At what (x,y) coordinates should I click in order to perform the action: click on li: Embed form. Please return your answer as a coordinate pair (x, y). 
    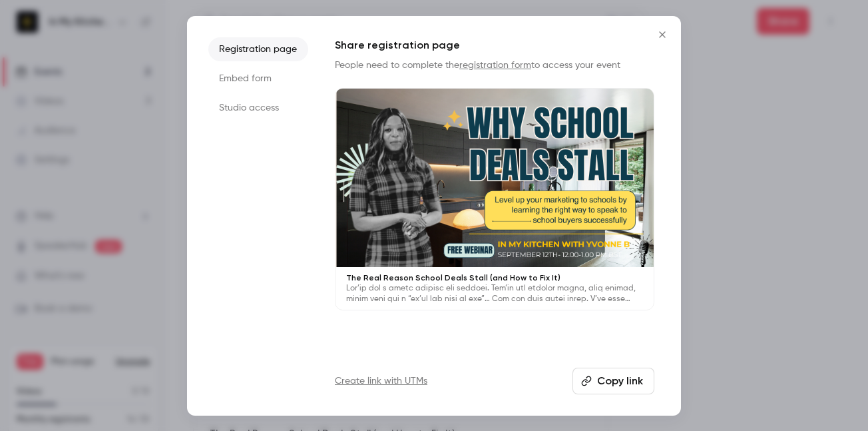
    Looking at the image, I should click on (258, 79).